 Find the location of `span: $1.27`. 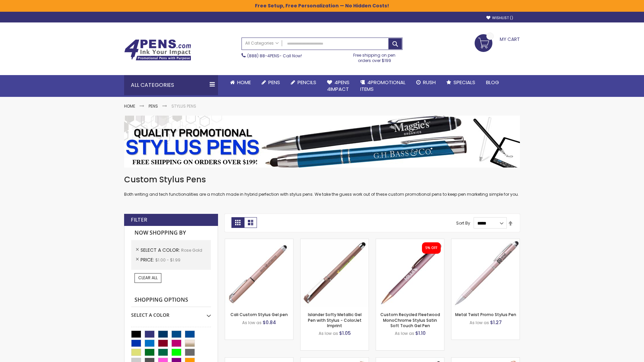

span: $1.27 is located at coordinates (496, 322).